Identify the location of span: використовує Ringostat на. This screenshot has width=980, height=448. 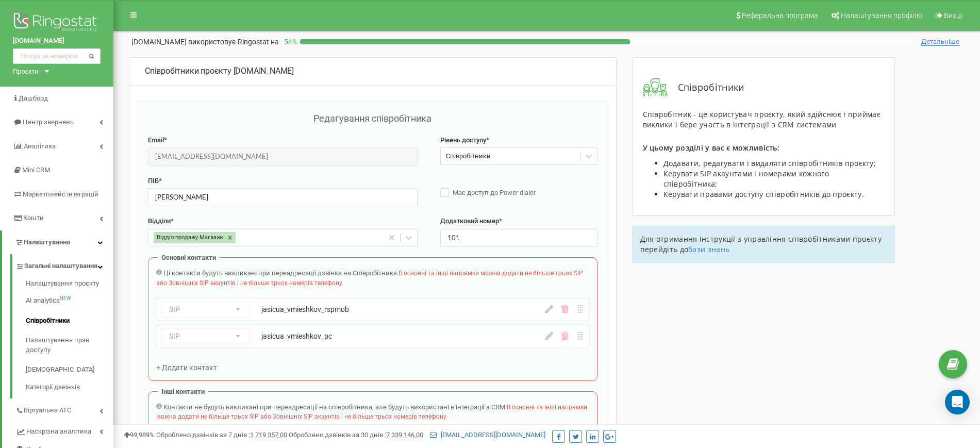
(234, 42).